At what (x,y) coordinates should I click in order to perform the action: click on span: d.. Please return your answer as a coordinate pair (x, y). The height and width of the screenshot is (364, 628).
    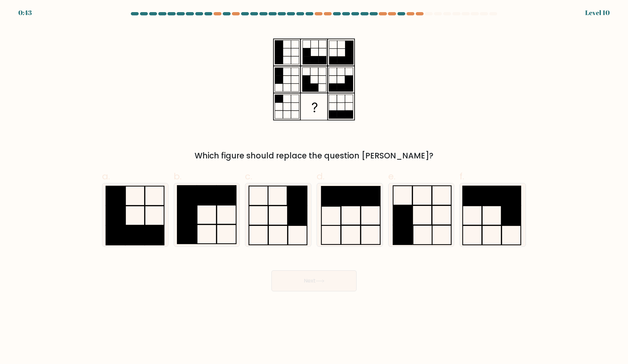
    Looking at the image, I should click on (321, 176).